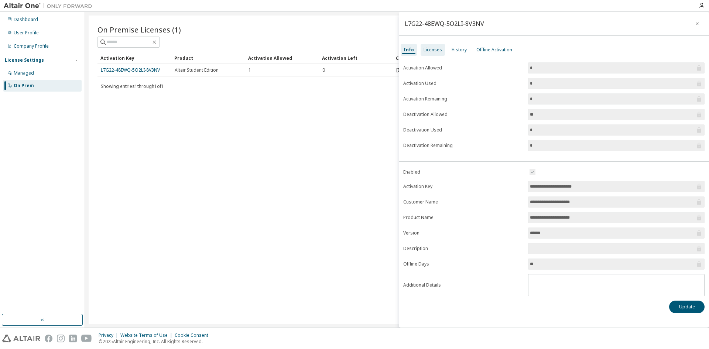 The height and width of the screenshot is (349, 709). What do you see at coordinates (433, 50) in the screenshot?
I see `div: Licenses` at bounding box center [433, 50].